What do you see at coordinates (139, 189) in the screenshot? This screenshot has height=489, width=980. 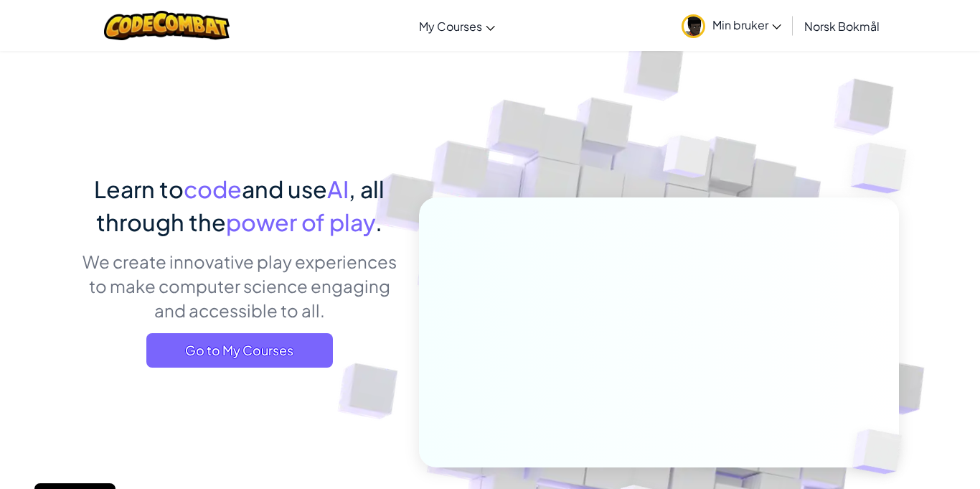 I see `span: Learn to` at bounding box center [139, 189].